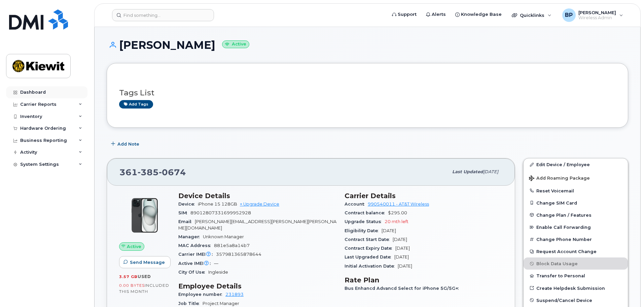 The image size is (644, 307). I want to click on button: Change Plan / Features, so click(576, 215).